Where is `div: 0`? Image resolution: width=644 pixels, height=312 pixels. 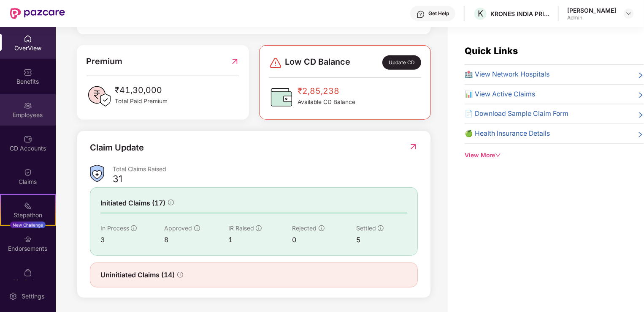
div: 0 is located at coordinates (325, 240).